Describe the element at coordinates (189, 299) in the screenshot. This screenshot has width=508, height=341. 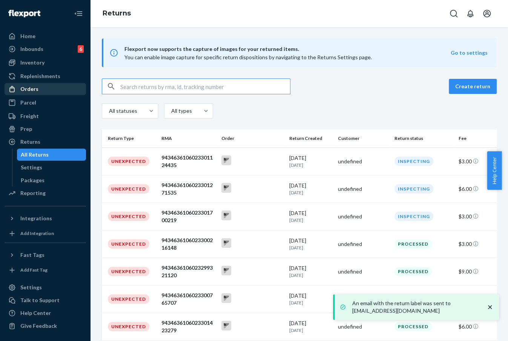
I see `div: 9434636106023300765707` at that location.